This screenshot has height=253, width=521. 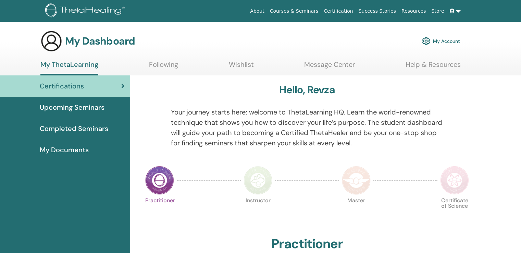 I want to click on img: Master, so click(x=356, y=180).